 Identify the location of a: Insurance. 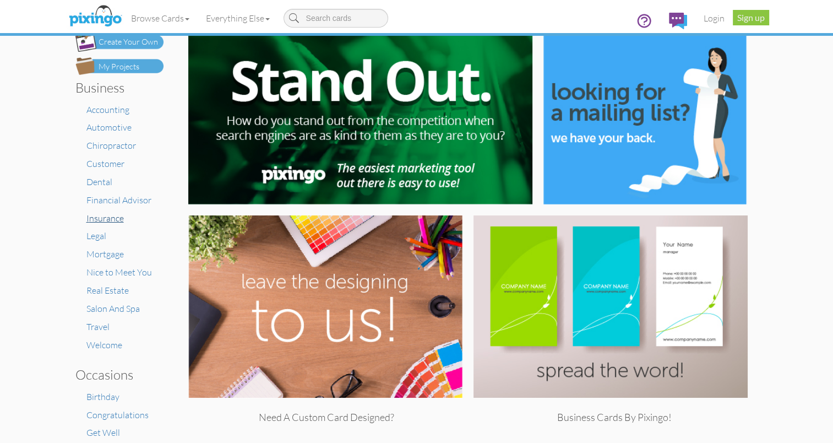
(105, 218).